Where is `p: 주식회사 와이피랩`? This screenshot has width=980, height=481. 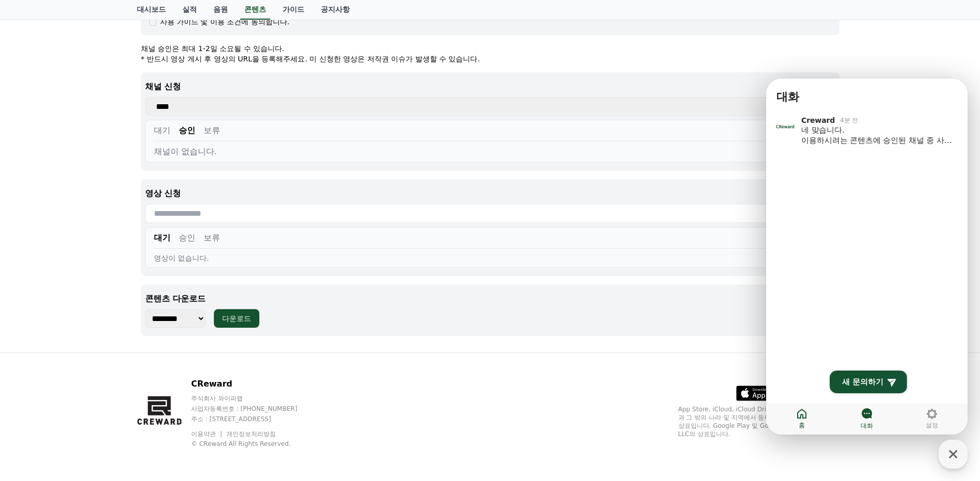
p: 주식회사 와이피랩 is located at coordinates (254, 398).